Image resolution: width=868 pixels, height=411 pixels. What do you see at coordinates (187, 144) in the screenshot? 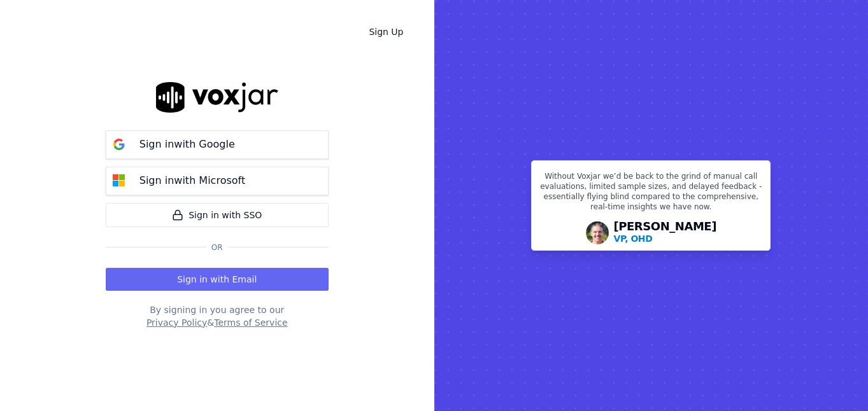
I see `p: Sign in with Google` at bounding box center [187, 144].